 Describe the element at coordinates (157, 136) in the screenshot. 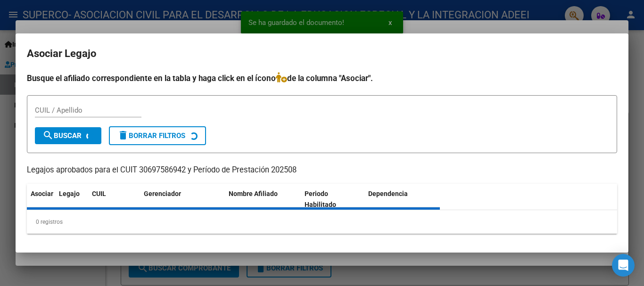

I see `button: Borrar Filtros` at that location.